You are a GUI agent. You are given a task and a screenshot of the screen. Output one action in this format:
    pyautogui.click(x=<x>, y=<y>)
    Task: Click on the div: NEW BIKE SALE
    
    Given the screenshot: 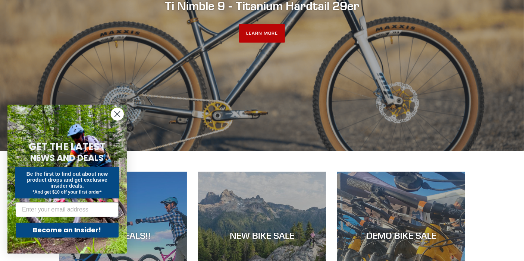 What is the action you would take?
    pyautogui.click(x=262, y=235)
    